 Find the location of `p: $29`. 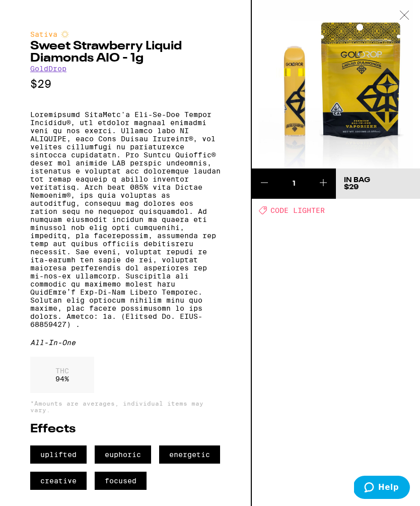

p: $29 is located at coordinates (125, 84).